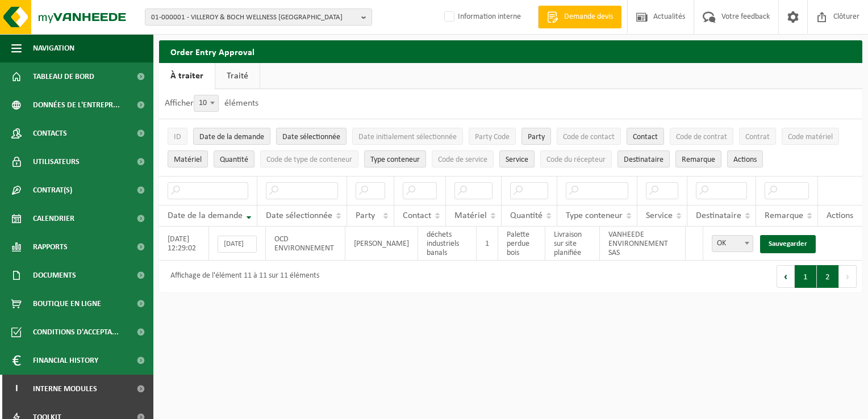  Describe the element at coordinates (54, 219) in the screenshot. I see `span: Calendrier` at that location.